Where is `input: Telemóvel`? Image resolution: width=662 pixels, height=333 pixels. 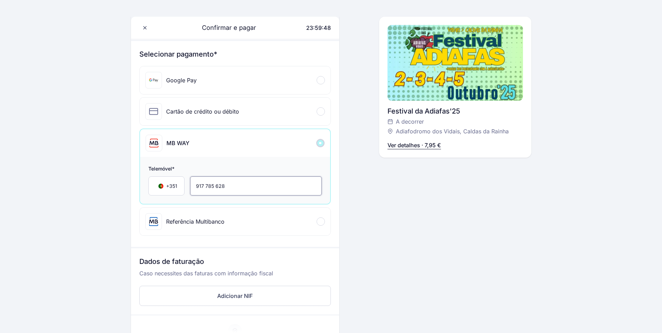 input: Telemóvel is located at coordinates (256, 186).